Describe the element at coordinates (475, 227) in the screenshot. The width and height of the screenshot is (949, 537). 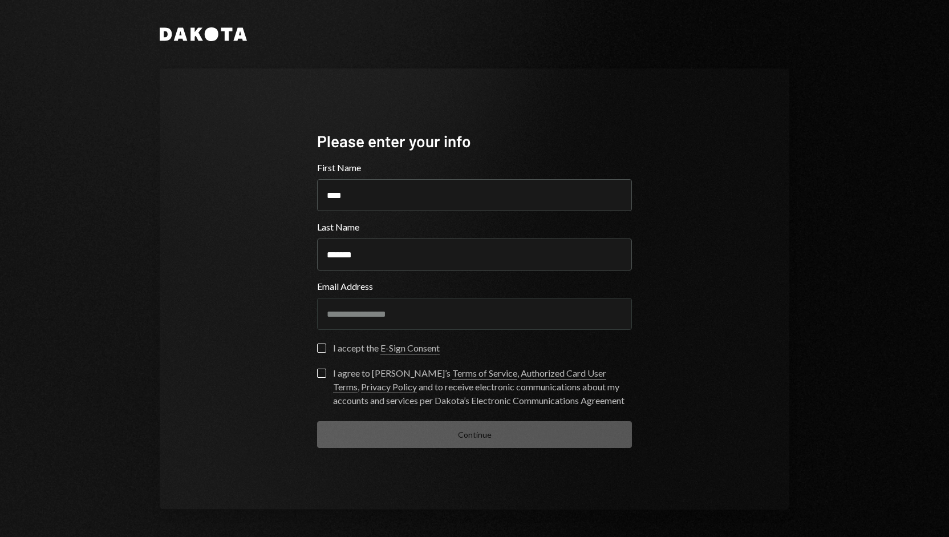
I see `label: Last Name` at that location.